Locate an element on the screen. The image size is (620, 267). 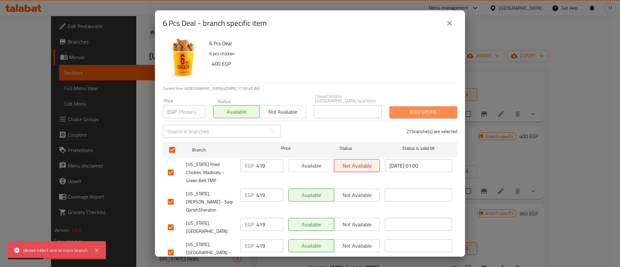
span: Price is located at coordinates (286, 148).